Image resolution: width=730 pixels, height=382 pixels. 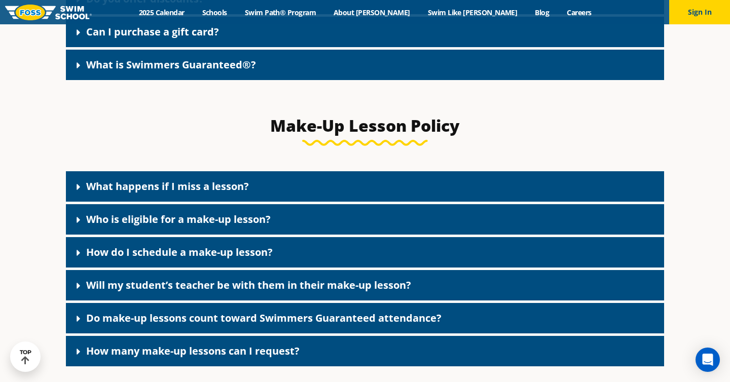 What do you see at coordinates (708, 360) in the screenshot?
I see `div: Open Intercom Messenger` at bounding box center [708, 360].